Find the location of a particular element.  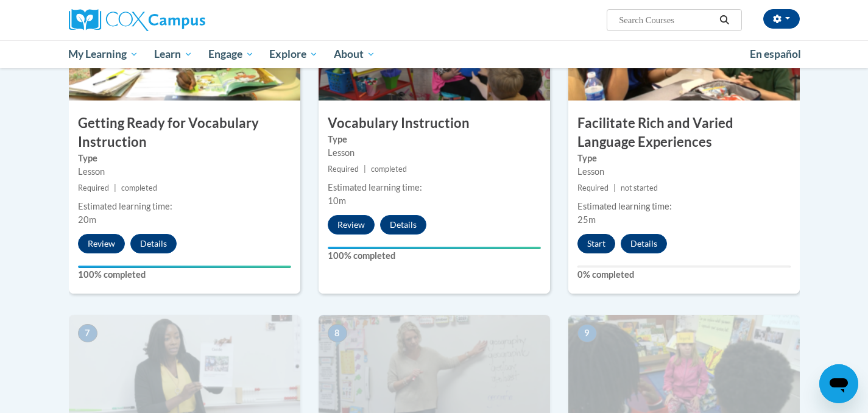

h3: Getting Ready for Vocabulary Instruction is located at coordinates (184, 133).